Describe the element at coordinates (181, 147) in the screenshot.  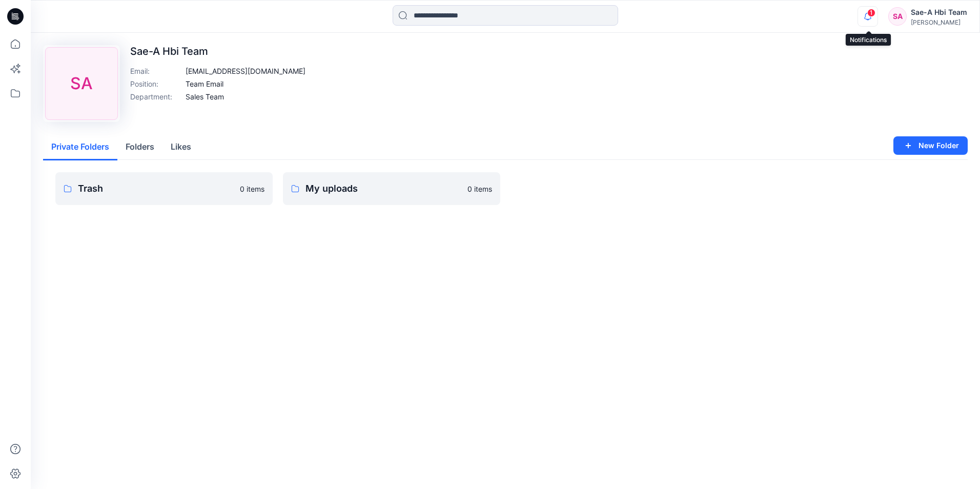
I see `button: Likes` at that location.